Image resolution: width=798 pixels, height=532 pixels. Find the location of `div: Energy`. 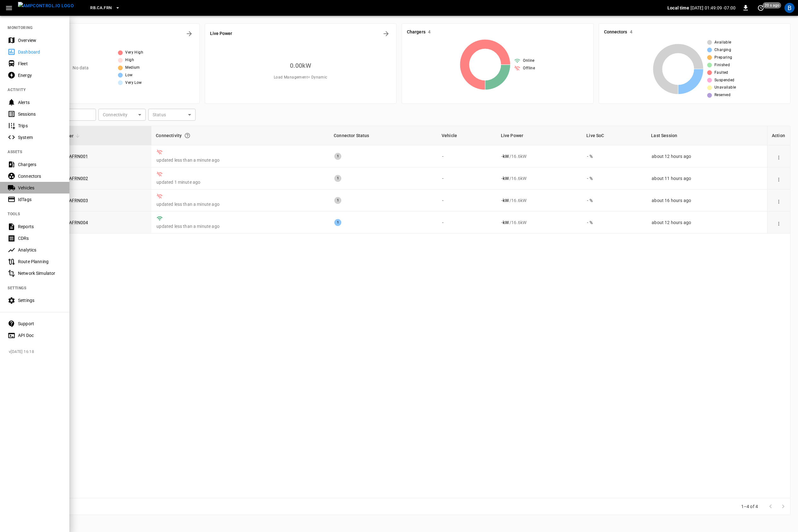

div: Energy is located at coordinates (40, 75).